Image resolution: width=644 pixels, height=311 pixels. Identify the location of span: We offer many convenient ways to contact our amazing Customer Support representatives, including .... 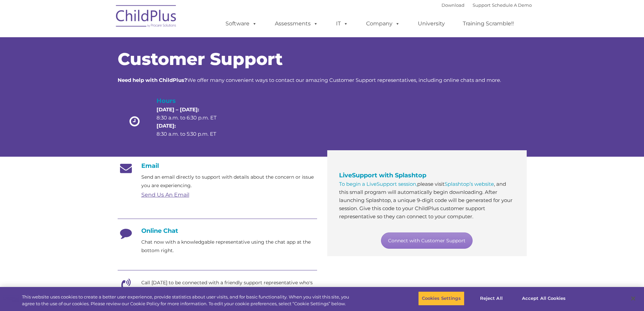
(309, 80).